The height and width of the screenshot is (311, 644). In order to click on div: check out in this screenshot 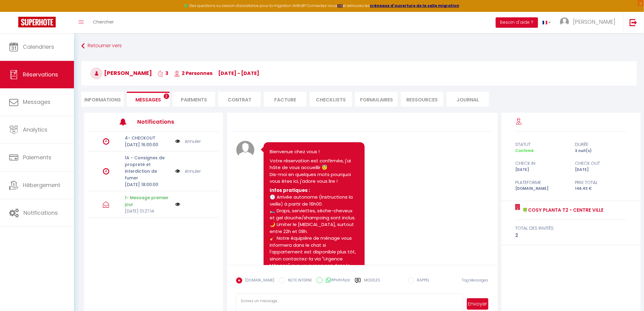, I will do `click(601, 163)`.